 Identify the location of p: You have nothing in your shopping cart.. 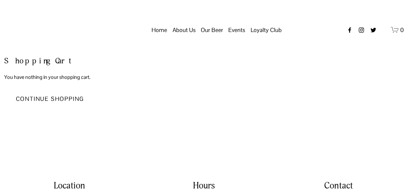
(204, 77).